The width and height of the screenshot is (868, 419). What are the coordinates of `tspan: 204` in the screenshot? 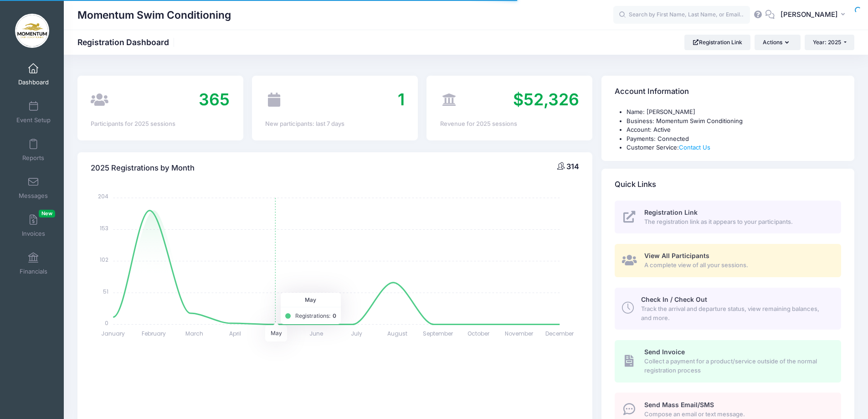 It's located at (104, 196).